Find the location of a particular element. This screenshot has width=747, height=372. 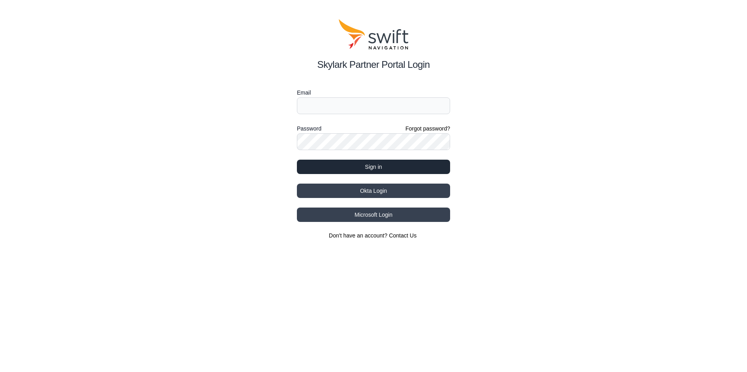

label: Email is located at coordinates (374, 93).